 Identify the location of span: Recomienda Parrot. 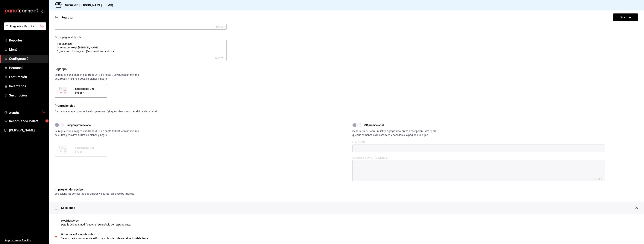
(27, 121).